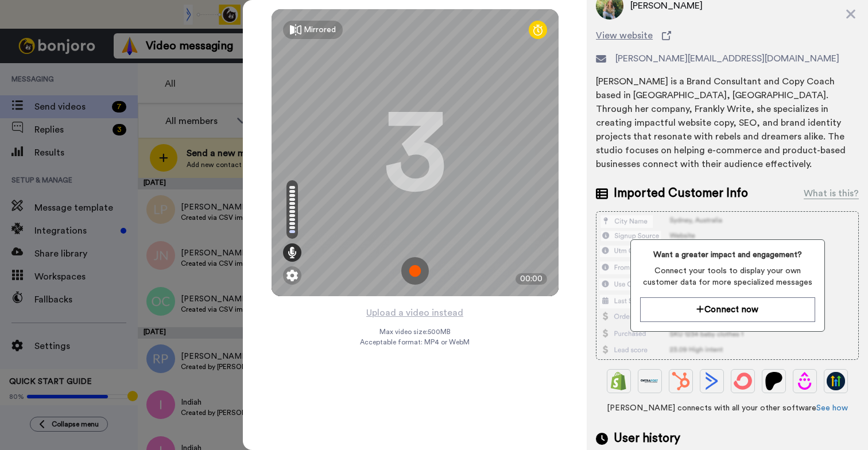 Image resolution: width=868 pixels, height=450 pixels. What do you see at coordinates (681, 194) in the screenshot?
I see `span: Imported Customer Info` at bounding box center [681, 194].